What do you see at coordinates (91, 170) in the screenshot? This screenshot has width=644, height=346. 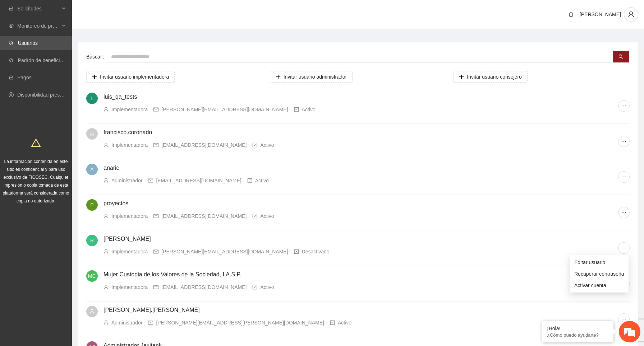 I see `span: A` at bounding box center [91, 170].